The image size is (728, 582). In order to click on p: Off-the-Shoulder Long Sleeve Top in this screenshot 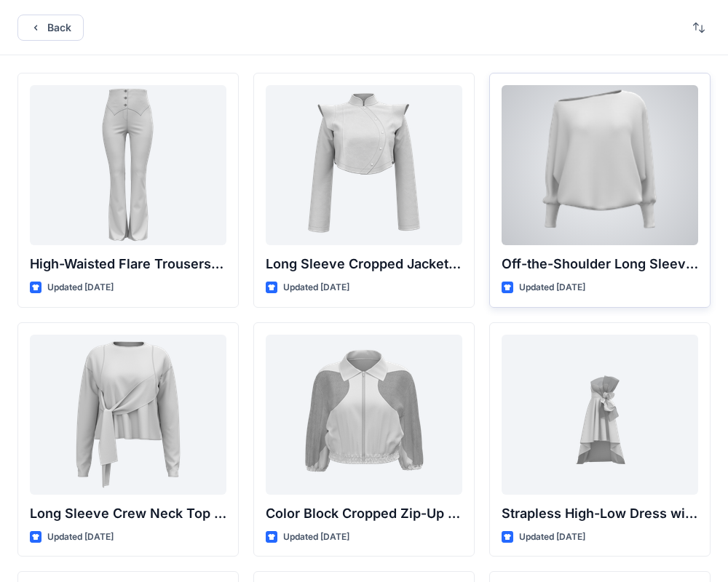, I will do `click(599, 264)`.